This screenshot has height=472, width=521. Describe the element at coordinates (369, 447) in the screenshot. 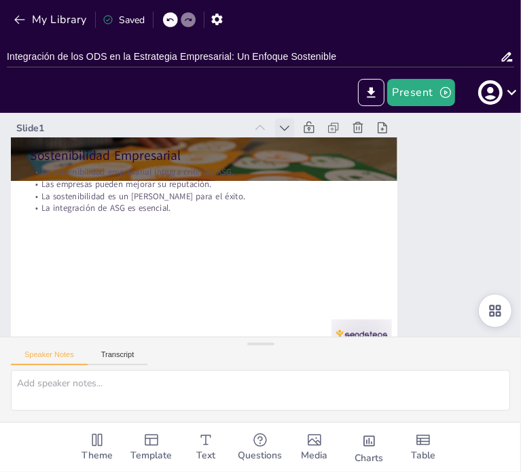

I see `div: Add charts and graphs` at that location.